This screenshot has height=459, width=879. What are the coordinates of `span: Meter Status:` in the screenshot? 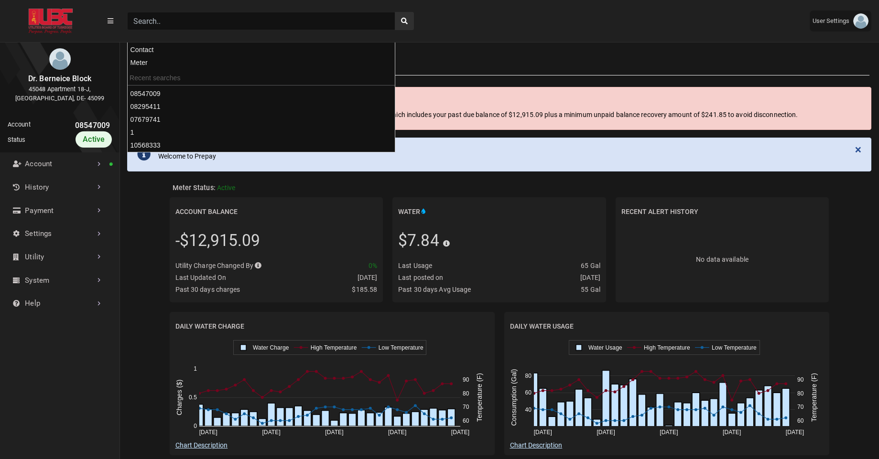 It's located at (194, 188).